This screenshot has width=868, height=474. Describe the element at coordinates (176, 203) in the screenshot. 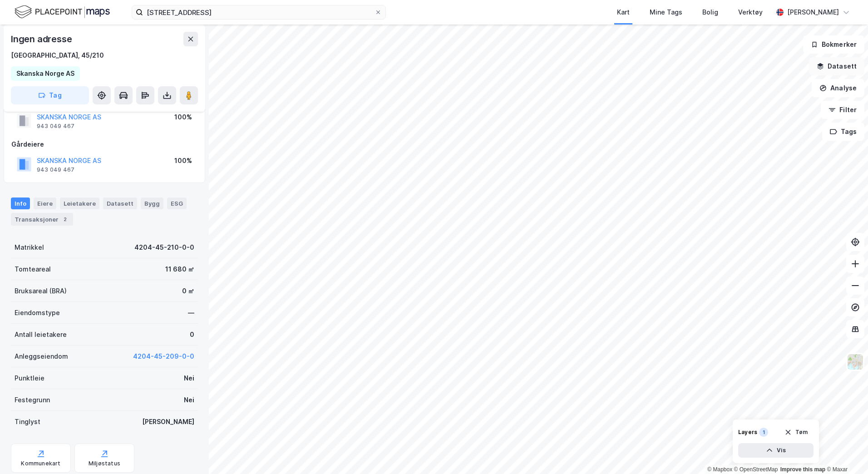

I see `div: ESG` at that location.